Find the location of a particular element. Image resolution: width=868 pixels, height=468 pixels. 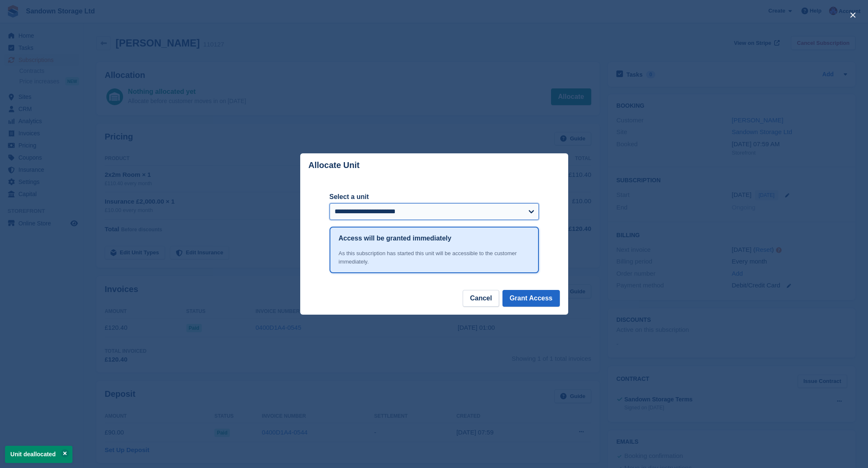

h1: Access will be granted immediately is located at coordinates (395, 238).